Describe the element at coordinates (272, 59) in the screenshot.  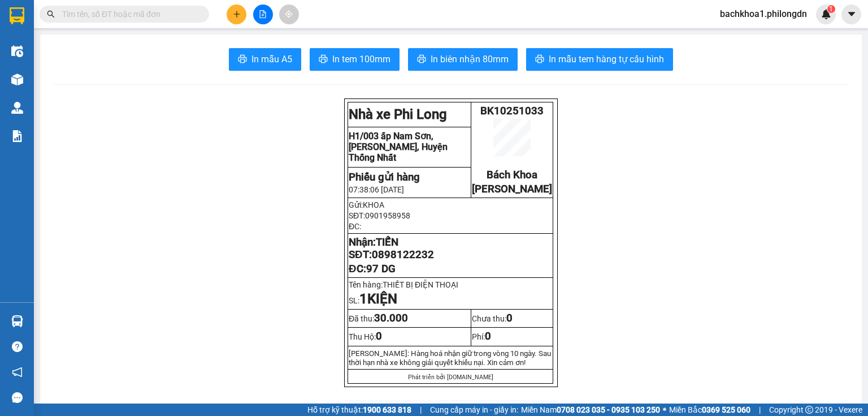
I see `span: In mẫu A5` at that location.